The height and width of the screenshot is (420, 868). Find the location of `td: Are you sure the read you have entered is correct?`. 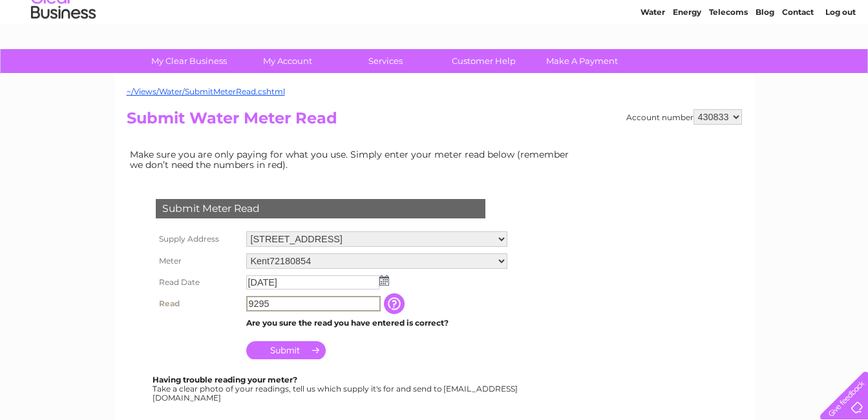

td: Are you sure the read you have entered is correct? is located at coordinates (376, 324).